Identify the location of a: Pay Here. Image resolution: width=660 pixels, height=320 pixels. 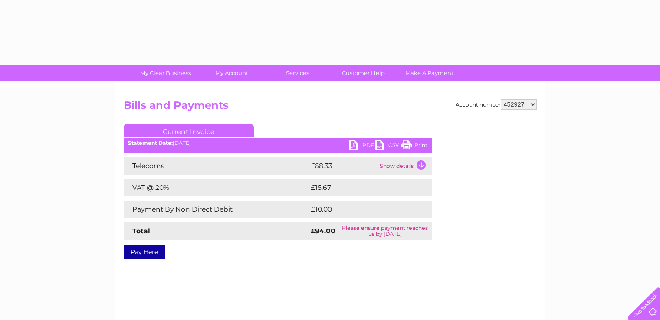
(144, 252).